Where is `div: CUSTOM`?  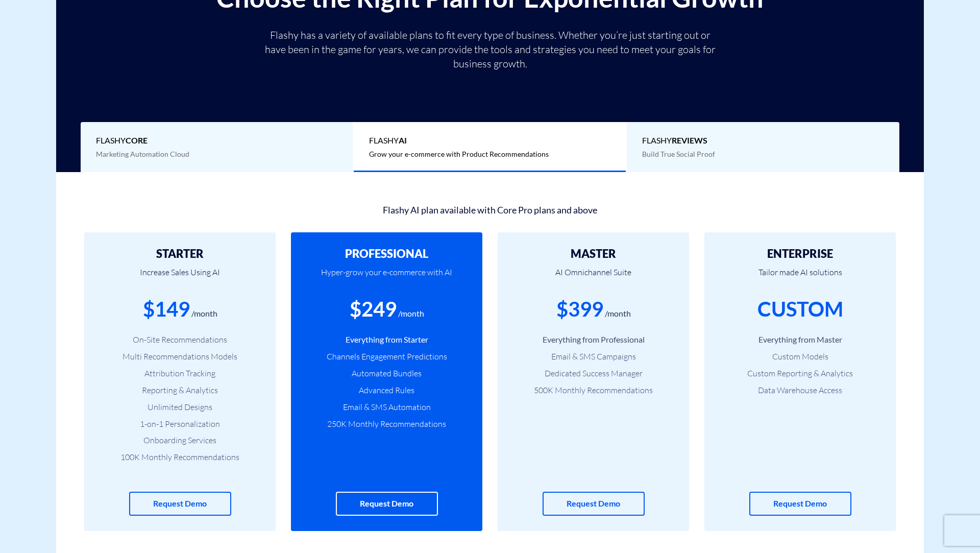
div: CUSTOM is located at coordinates (800, 309).